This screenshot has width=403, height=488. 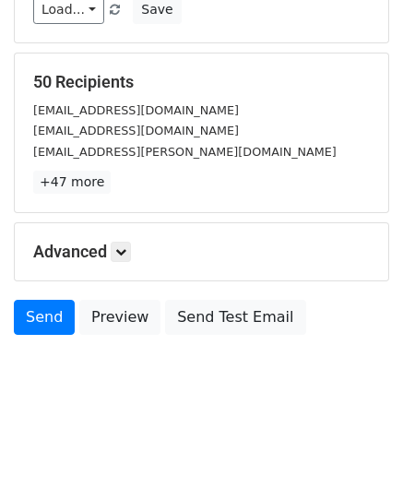 What do you see at coordinates (72, 182) in the screenshot?
I see `a: +47 more` at bounding box center [72, 182].